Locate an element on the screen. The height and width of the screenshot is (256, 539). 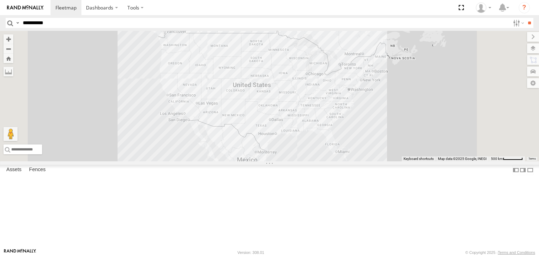
label: Hide Summary Table is located at coordinates (531, 170).